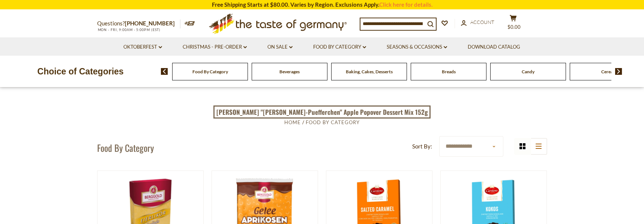  Describe the element at coordinates (215, 47) in the screenshot. I see `a: Christmas - PRE-ORDER` at that location.